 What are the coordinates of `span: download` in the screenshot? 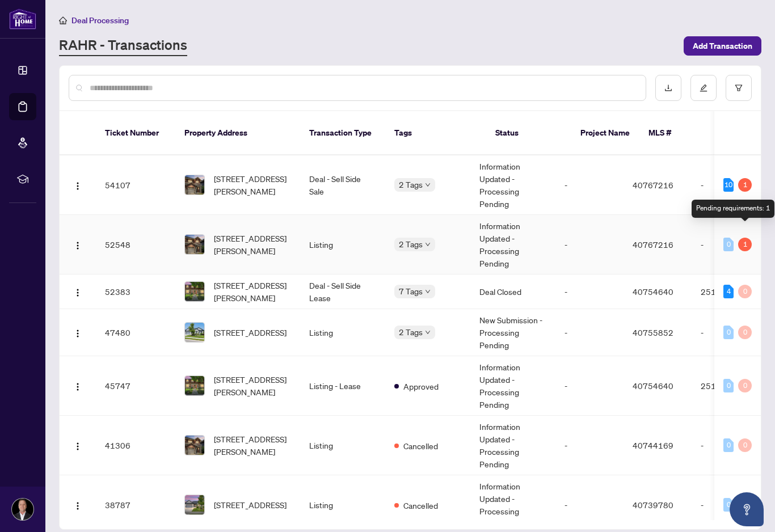 It's located at (668, 88).